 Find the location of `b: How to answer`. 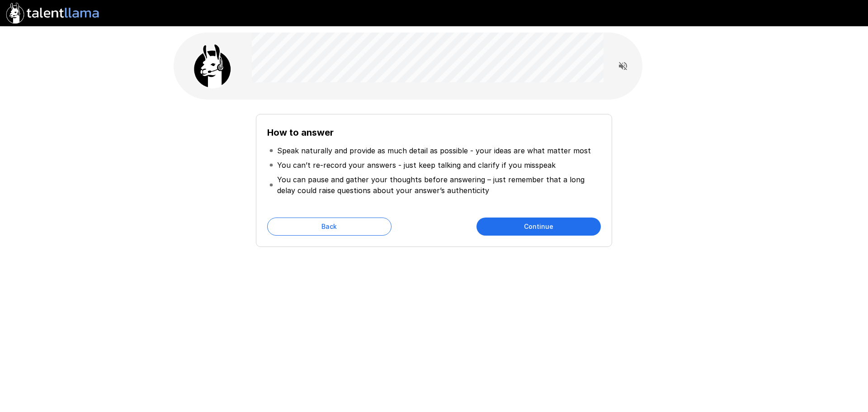

b: How to answer is located at coordinates (300, 133).